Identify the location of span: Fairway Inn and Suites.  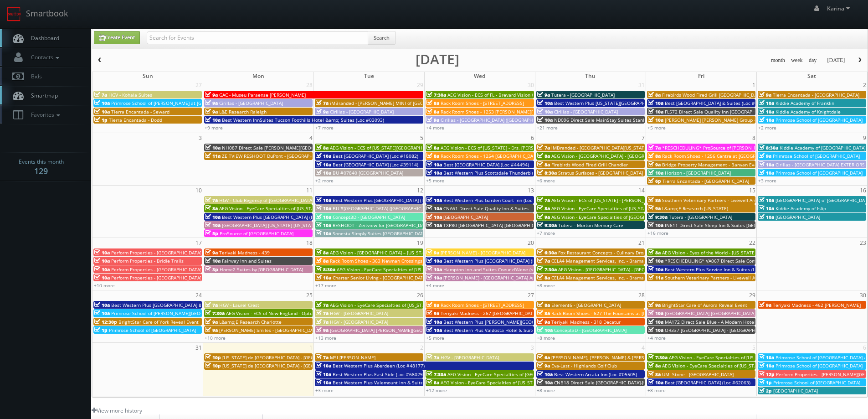
(246, 261).